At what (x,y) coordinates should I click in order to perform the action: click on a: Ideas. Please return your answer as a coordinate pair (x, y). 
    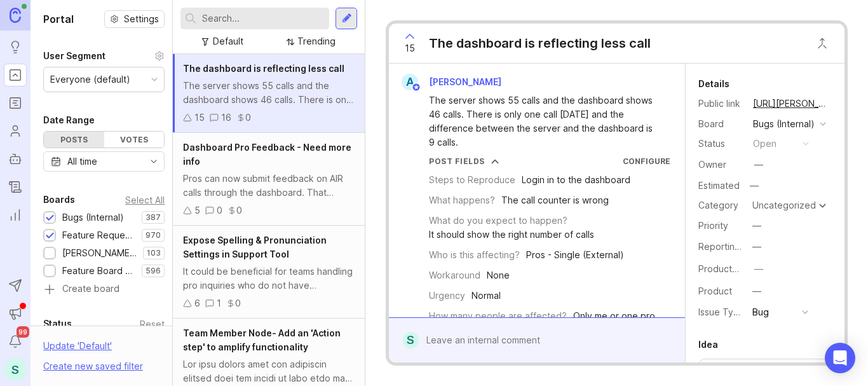
    Looking at the image, I should click on (15, 47).